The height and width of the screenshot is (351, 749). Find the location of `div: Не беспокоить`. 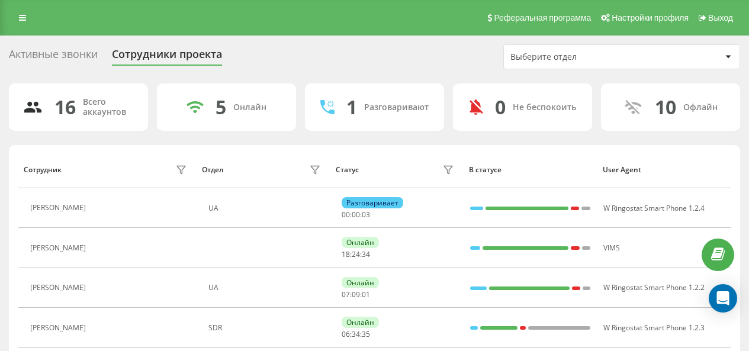

div: Не беспокоить is located at coordinates (544, 107).